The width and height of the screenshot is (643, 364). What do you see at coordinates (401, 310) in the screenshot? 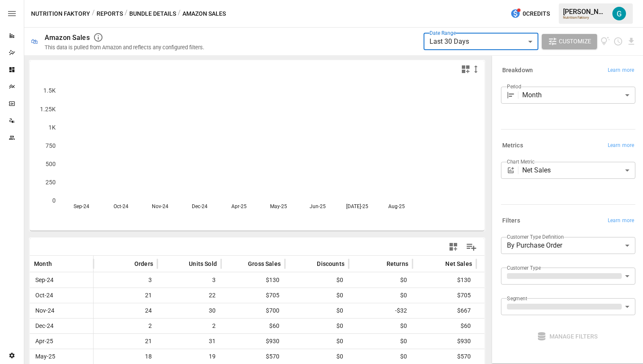
I see `span: -$32` at bounding box center [401, 310].